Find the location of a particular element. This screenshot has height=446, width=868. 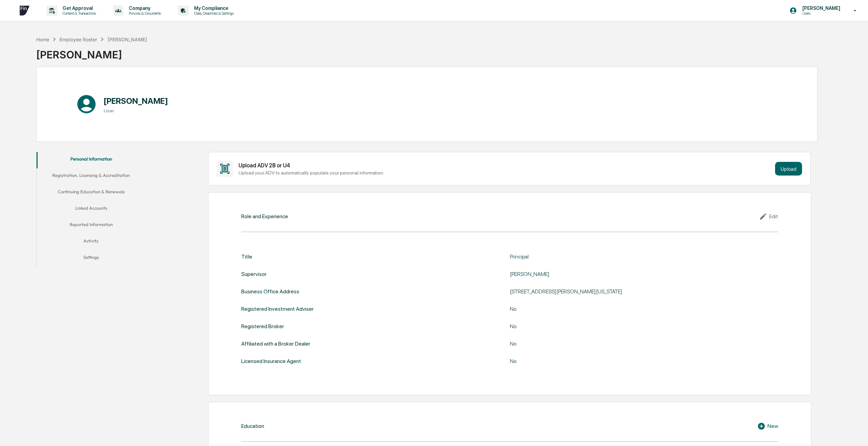

div: Edit is located at coordinates (769, 217).